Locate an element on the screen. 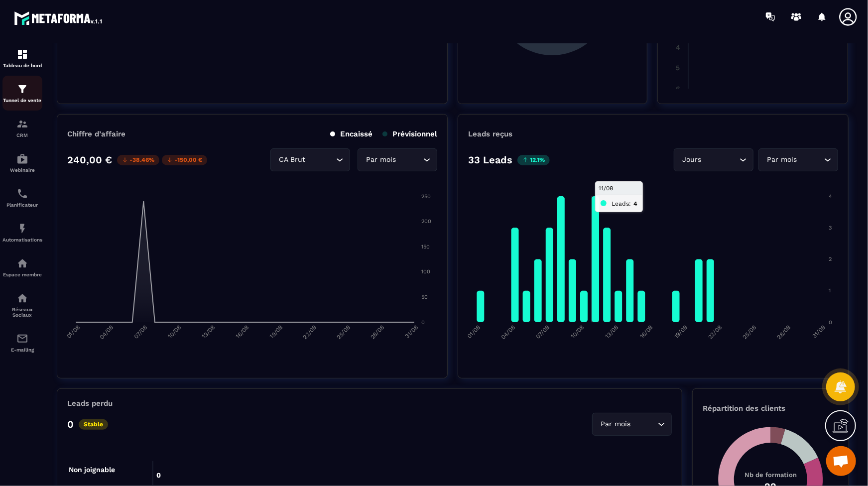 The height and width of the screenshot is (486, 868). p: Automatisations is located at coordinates (22, 239).